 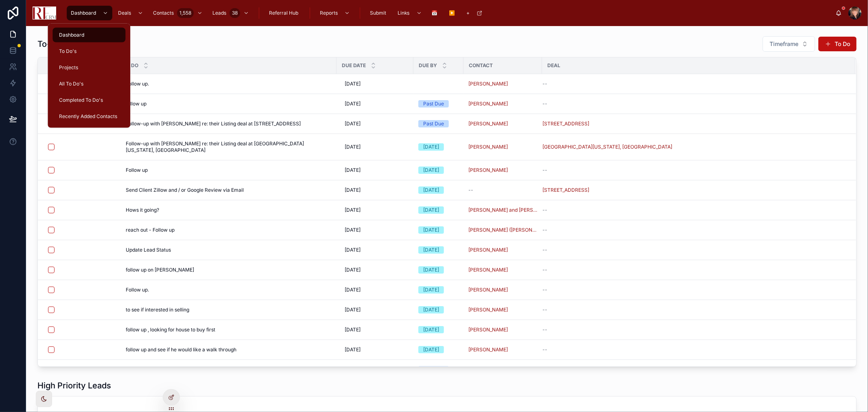 What do you see at coordinates (143, 210) in the screenshot?
I see `span: Hows it going?` at bounding box center [143, 210].